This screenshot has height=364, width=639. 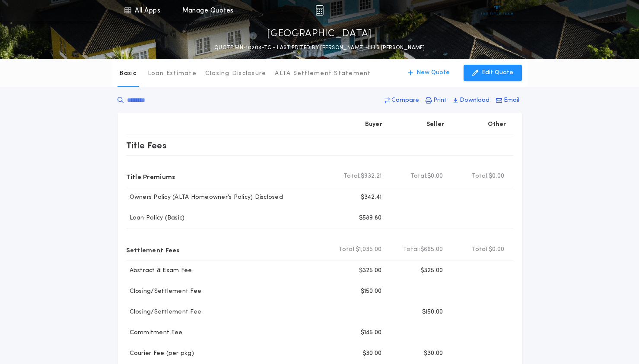 What do you see at coordinates (497, 73) in the screenshot?
I see `p: Edit Quote` at bounding box center [497, 73].